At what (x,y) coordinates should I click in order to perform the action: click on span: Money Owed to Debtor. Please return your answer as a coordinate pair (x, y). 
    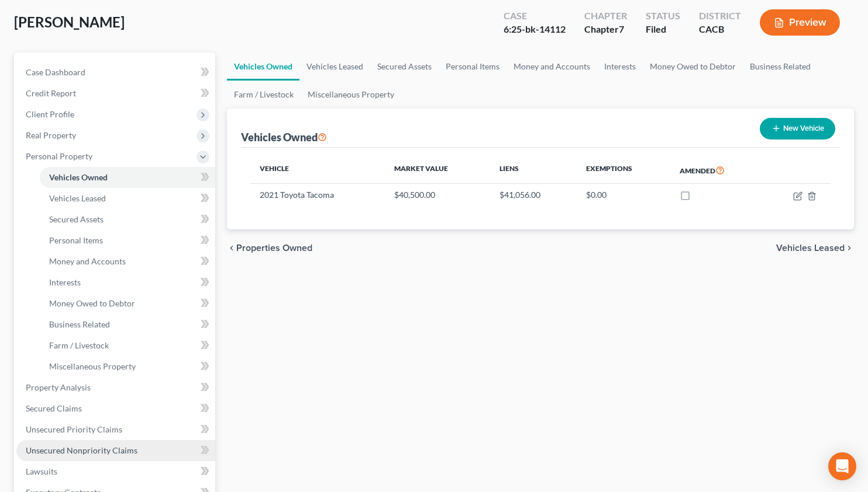
    Looking at the image, I should click on (92, 303).